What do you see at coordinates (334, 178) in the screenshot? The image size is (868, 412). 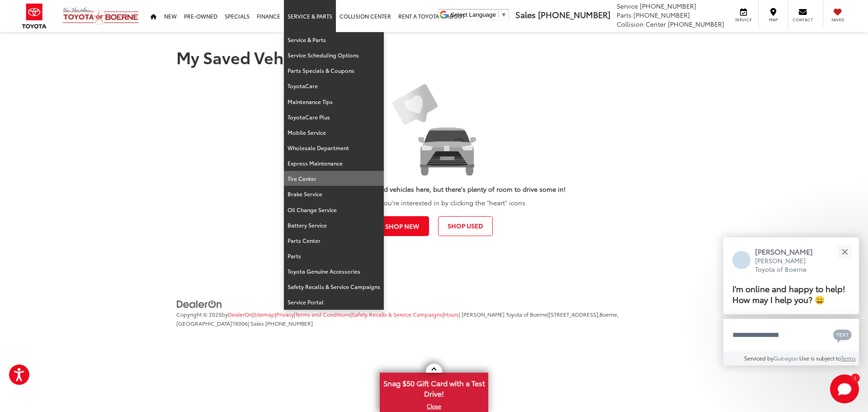 I see `a: Tire Center: Opens in a new tab` at bounding box center [334, 178].